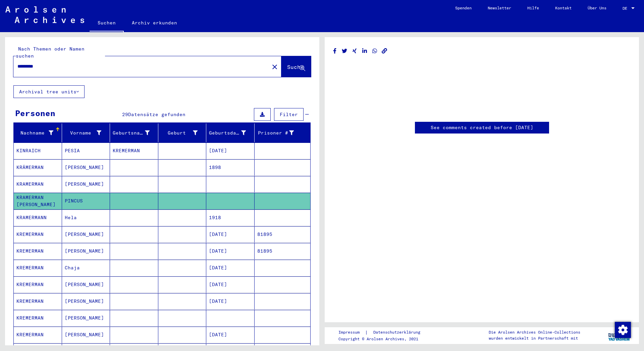 This screenshot has width=644, height=351. I want to click on mat-label: Nach Themen oder Namen suchen, so click(50, 52).